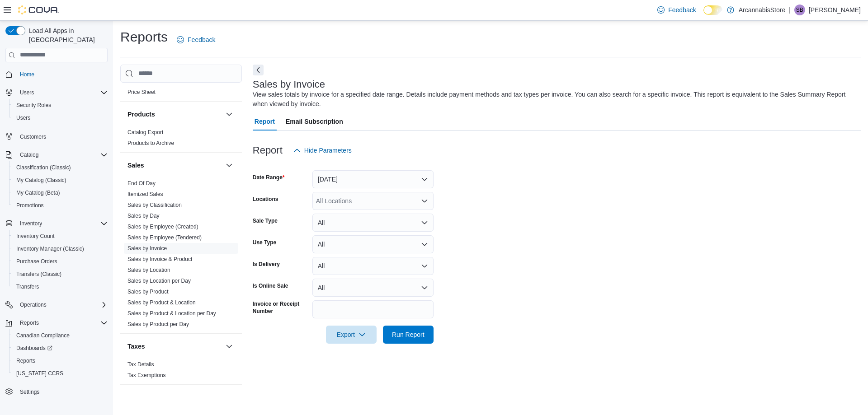 This screenshot has width=868, height=415. I want to click on span: Email Subscription, so click(315, 122).